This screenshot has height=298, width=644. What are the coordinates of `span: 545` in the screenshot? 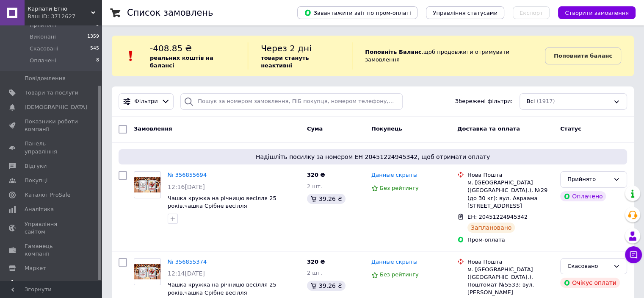 It's located at (94, 49).